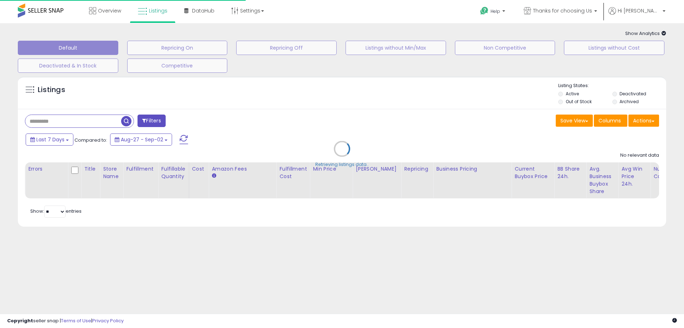 This screenshot has height=328, width=684. Describe the element at coordinates (158, 11) in the screenshot. I see `span: Listings` at that location.